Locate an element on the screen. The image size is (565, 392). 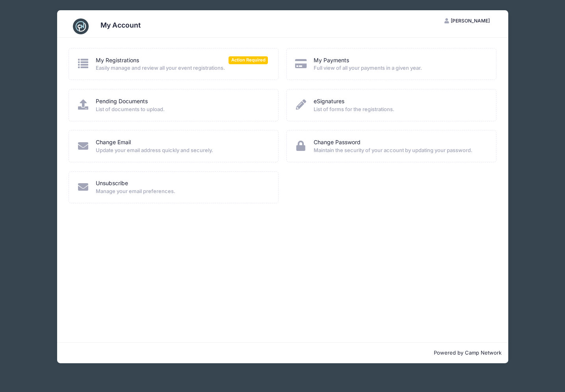
a: My Registrations is located at coordinates (117, 60).